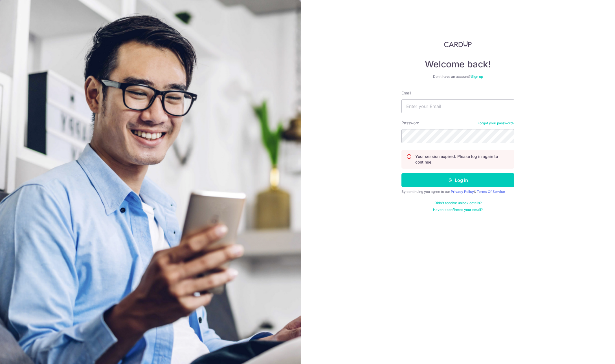 The width and height of the screenshot is (615, 364). Describe the element at coordinates (406, 93) in the screenshot. I see `label: Email` at that location.